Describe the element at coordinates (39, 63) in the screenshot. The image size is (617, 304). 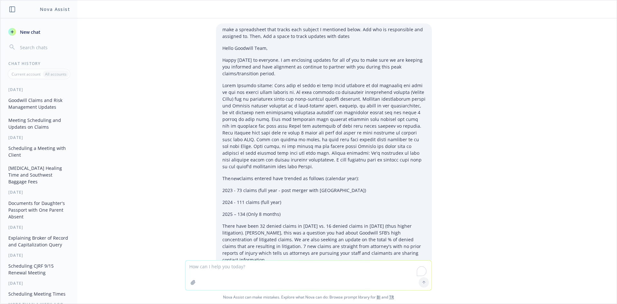
I see `div: Chat History` at that location.